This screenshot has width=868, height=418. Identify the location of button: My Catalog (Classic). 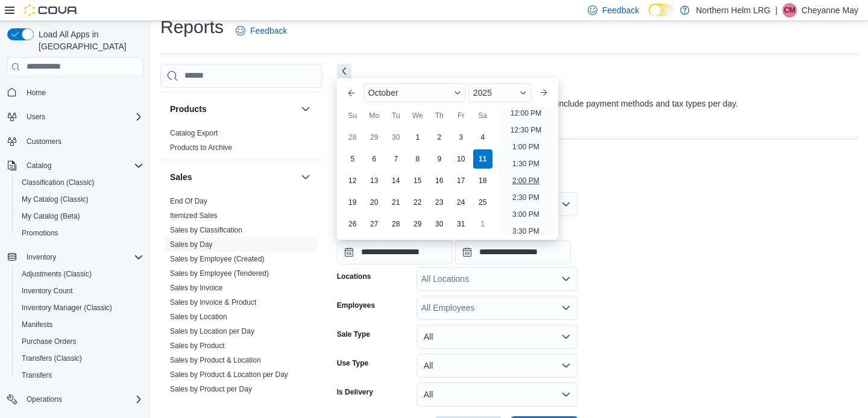
(80, 199).